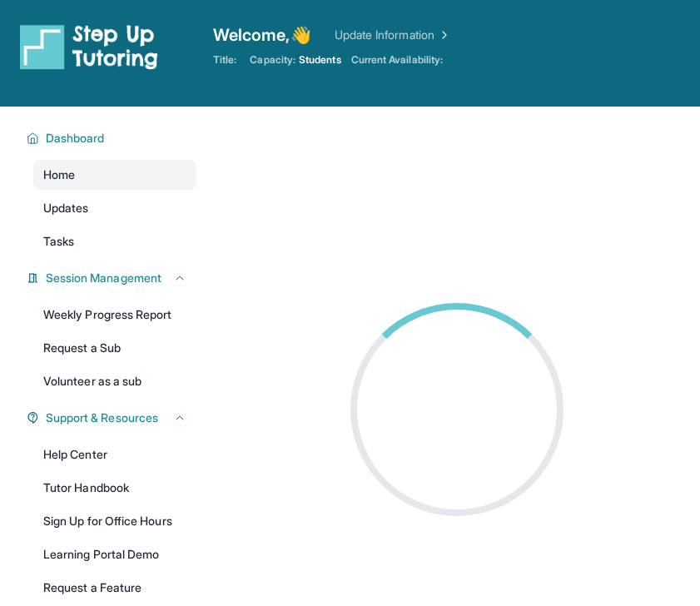 Image resolution: width=700 pixels, height=606 pixels. What do you see at coordinates (320, 60) in the screenshot?
I see `span: Students` at bounding box center [320, 60].